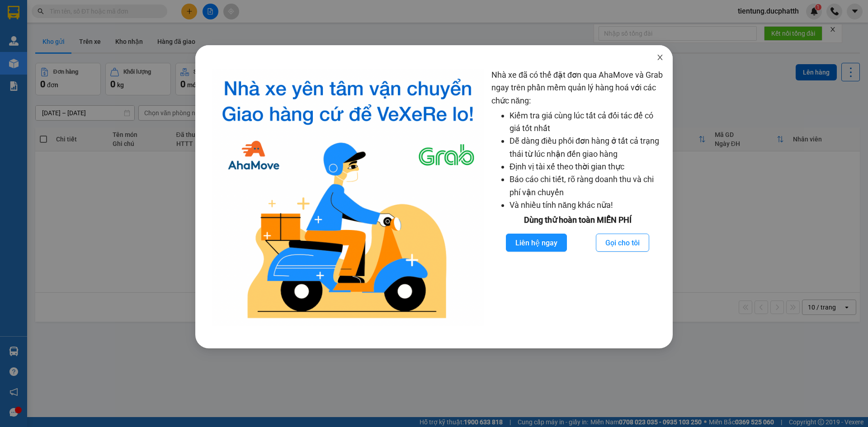  Describe the element at coordinates (348, 197) in the screenshot. I see `img: logo` at that location.